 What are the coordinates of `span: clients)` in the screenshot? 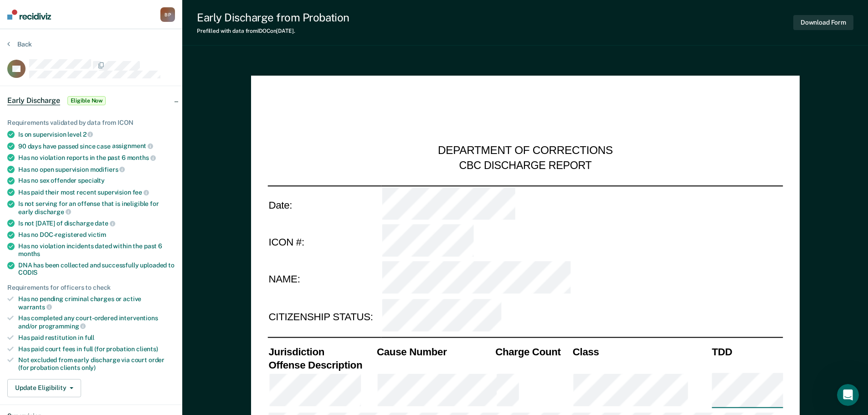 It's located at (147, 349).